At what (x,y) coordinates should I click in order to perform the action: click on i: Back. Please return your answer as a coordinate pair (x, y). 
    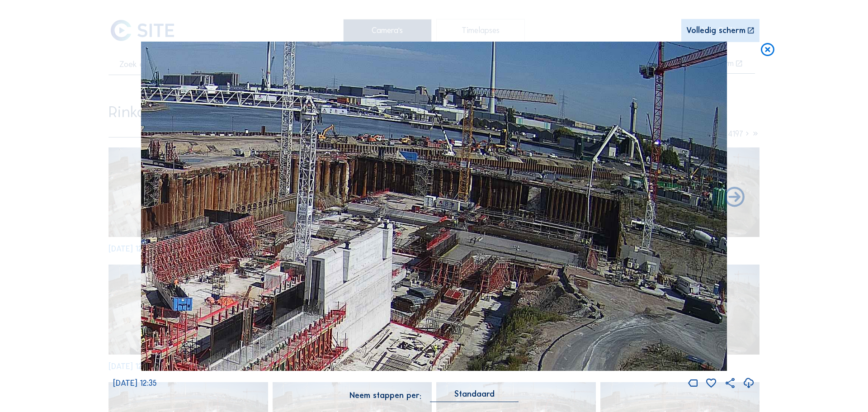
    Looking at the image, I should click on (734, 197).